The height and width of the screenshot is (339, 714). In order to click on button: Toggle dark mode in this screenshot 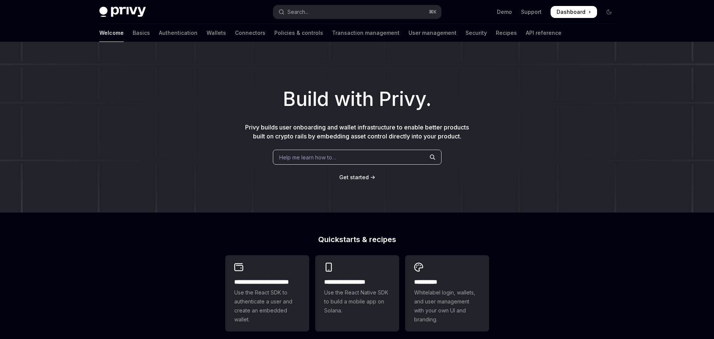, I will do `click(609, 12)`.